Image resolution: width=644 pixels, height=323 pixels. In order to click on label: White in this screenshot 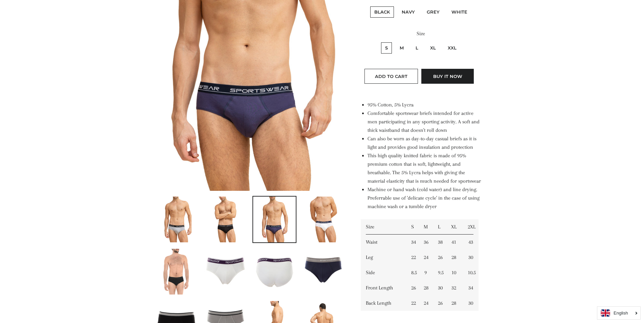, I will do `click(459, 12)`.